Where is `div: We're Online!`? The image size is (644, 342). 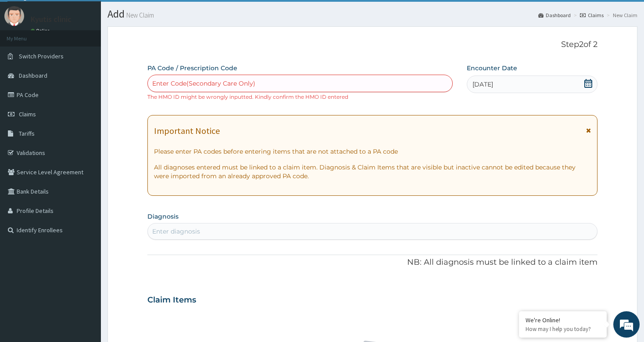
div: We're Online! is located at coordinates (563, 320).